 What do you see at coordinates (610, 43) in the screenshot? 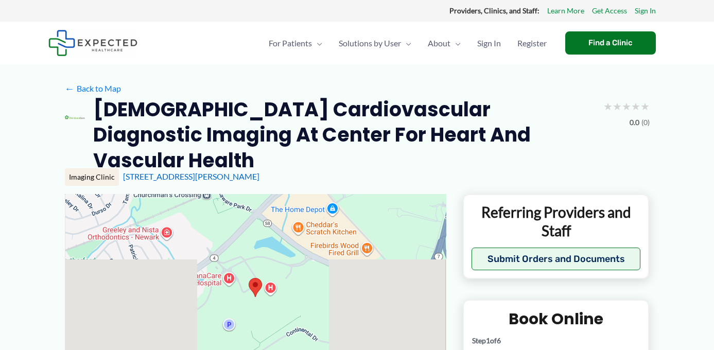
I see `div: Find a Clinic` at bounding box center [610, 43].